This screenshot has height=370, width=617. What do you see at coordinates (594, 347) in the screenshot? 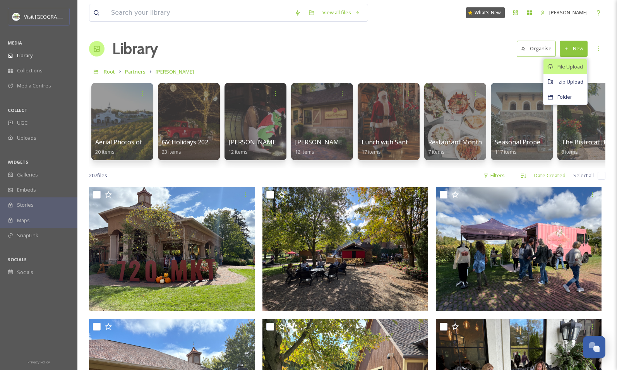
I see `button: Open Chat` at bounding box center [594, 347].